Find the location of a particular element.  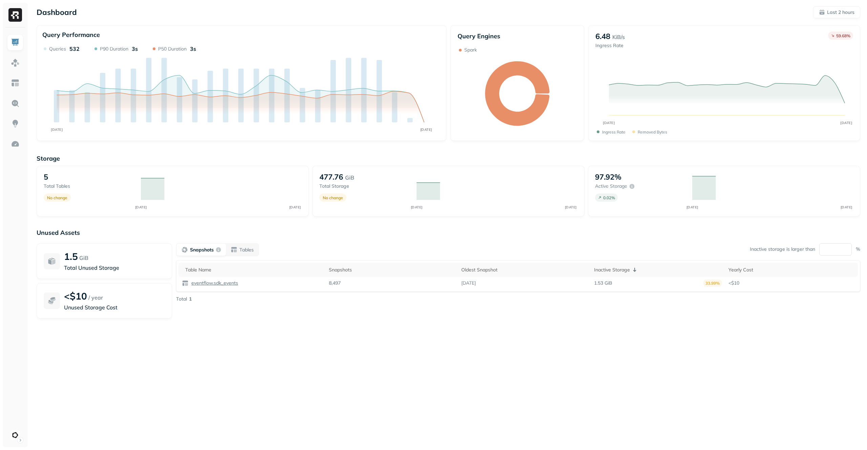

p: 532 is located at coordinates (75, 49).